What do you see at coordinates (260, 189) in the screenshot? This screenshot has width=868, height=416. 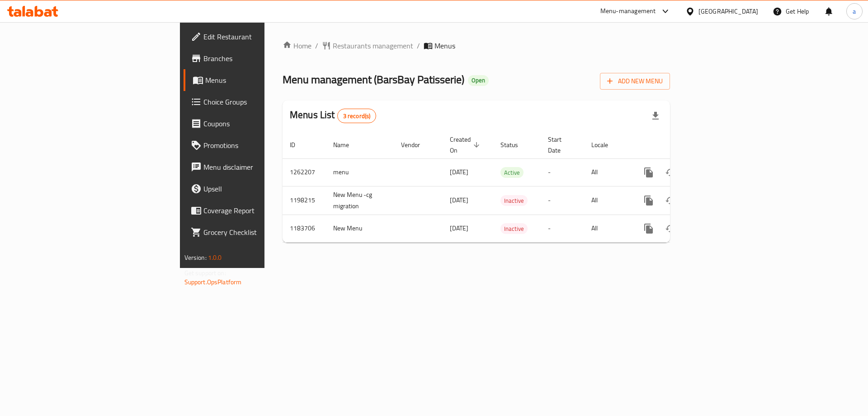 I see `span: Upsell` at bounding box center [260, 189].